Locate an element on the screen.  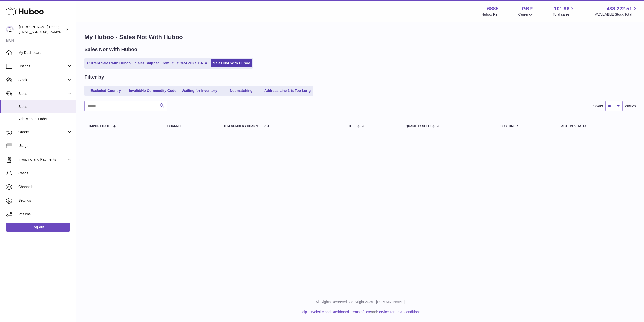
h2: Sales Not With Huboo is located at coordinates (111, 50).